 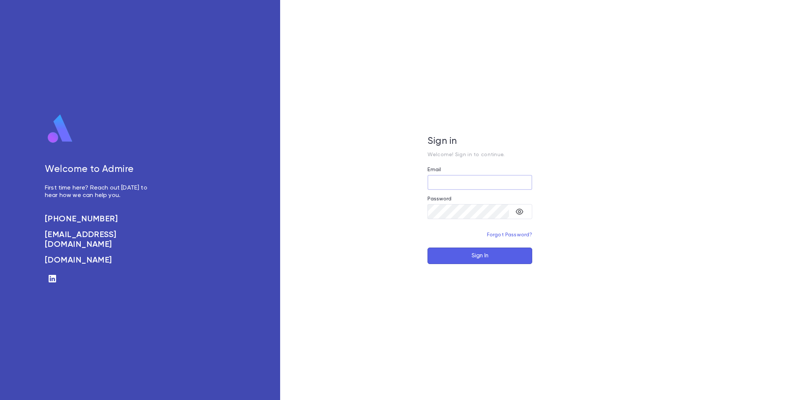 I want to click on a: Forgot Password?, so click(x=510, y=235).